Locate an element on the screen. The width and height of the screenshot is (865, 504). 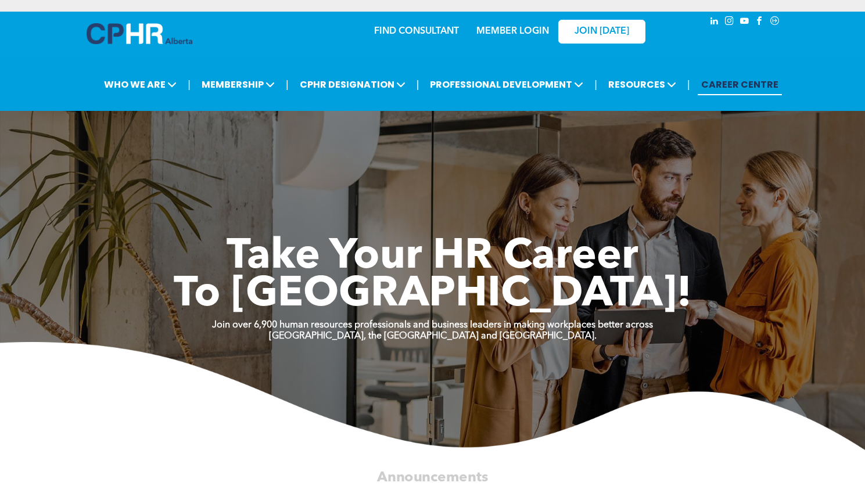
a: MEMBER LOGIN is located at coordinates (512, 31).